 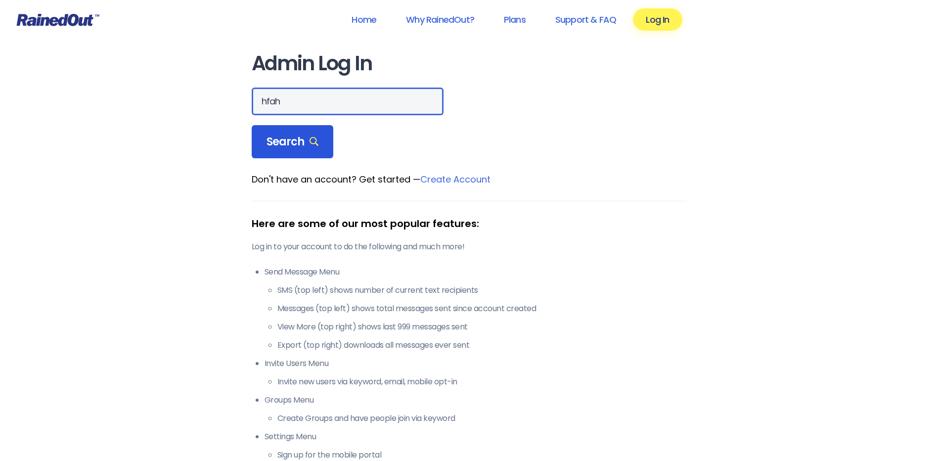 What do you see at coordinates (348, 101) in the screenshot?
I see `input: Search Orgs…` at bounding box center [348, 101].